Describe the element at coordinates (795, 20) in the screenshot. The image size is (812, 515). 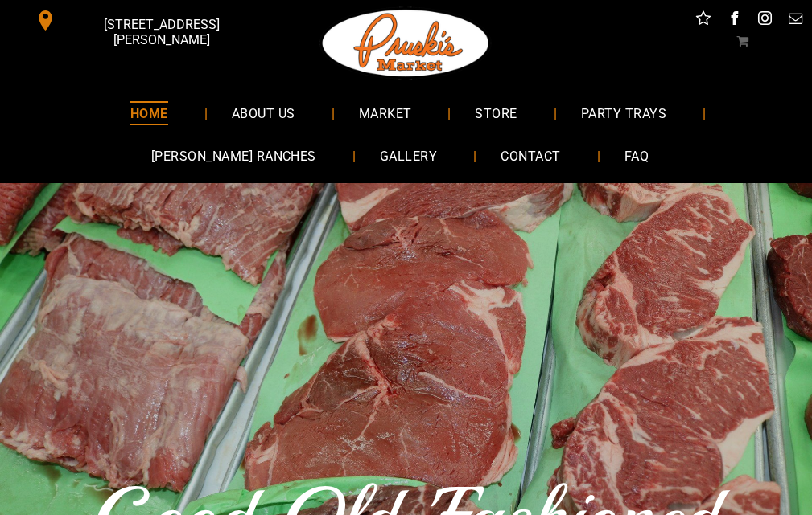
I see `a: email` at that location.